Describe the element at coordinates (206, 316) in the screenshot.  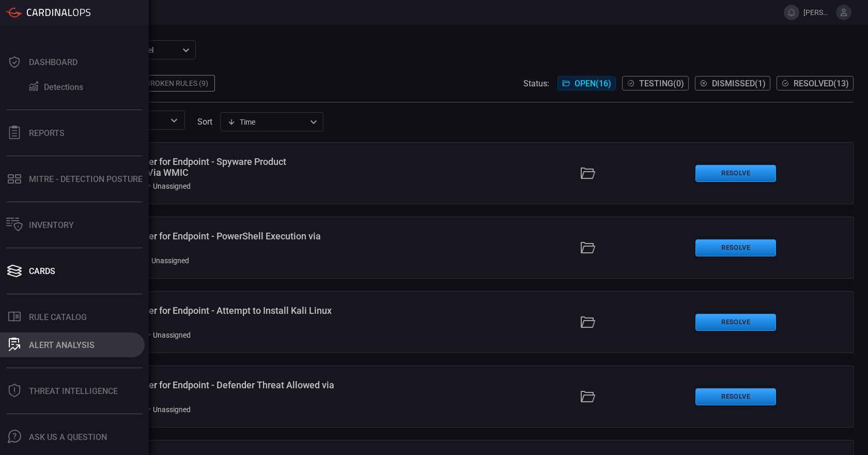
I see `div: Microsoft Defender for Endpoint - Attempt to Install Kali Linux via WSL` at that location.